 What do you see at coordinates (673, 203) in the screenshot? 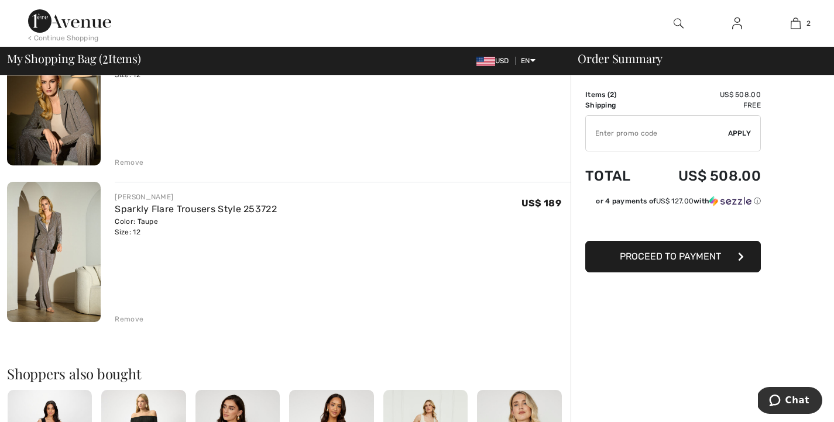
I see `div: or 4 payments ofUS$ 127.00withSezzle Click to learn more about Sezzle` at bounding box center [673, 203].